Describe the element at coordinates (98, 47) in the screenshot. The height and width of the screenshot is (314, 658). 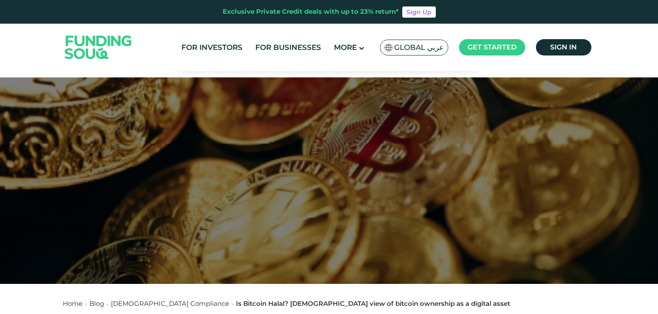
I see `img: Logo` at that location.